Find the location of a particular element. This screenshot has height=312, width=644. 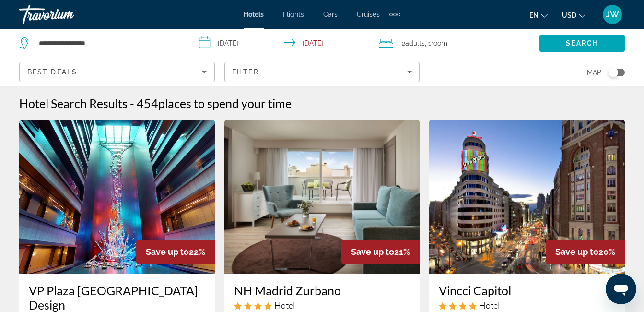

button: Extra navigation items is located at coordinates (394, 14).